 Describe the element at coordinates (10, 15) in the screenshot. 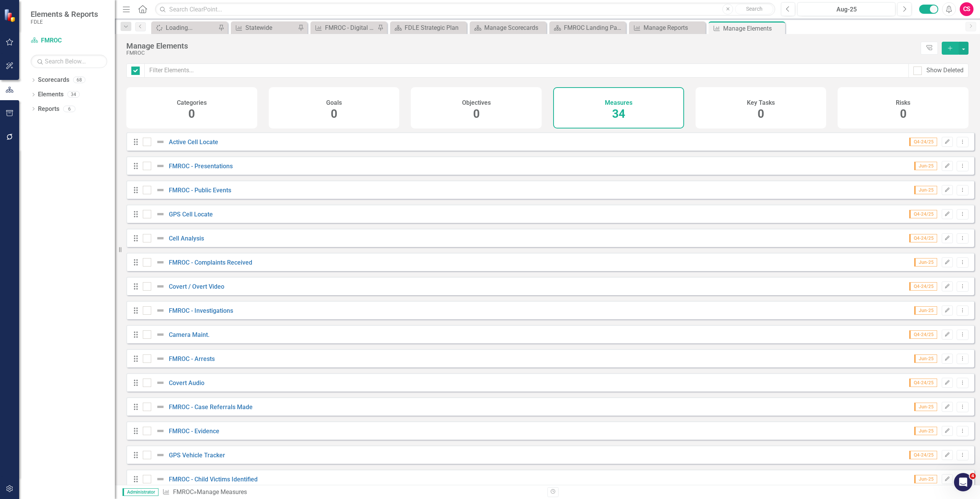

I see `img: ClearPoint Strategy` at that location.